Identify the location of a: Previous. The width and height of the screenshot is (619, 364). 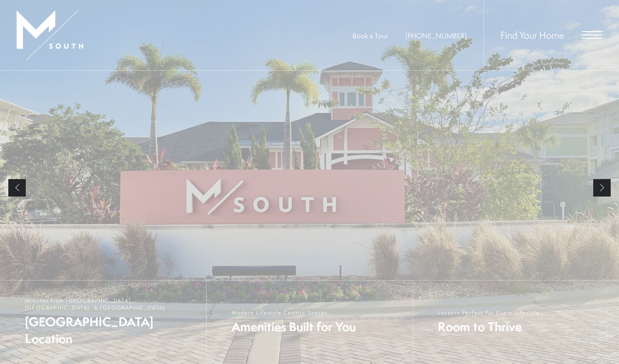
(17, 188).